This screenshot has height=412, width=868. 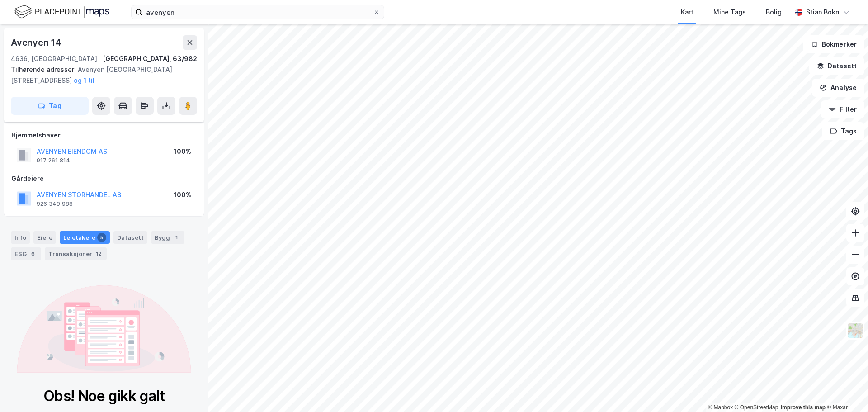 What do you see at coordinates (687, 13) in the screenshot?
I see `div: Kart` at bounding box center [687, 13].